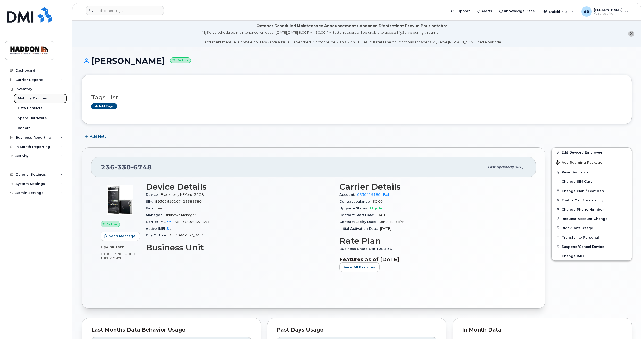 The image size is (644, 339). Describe the element at coordinates (352, 26) in the screenshot. I see `div: October Scheduled Maintenance Announcement / Annonce D'entretient Prévue Pour octobre` at that location.